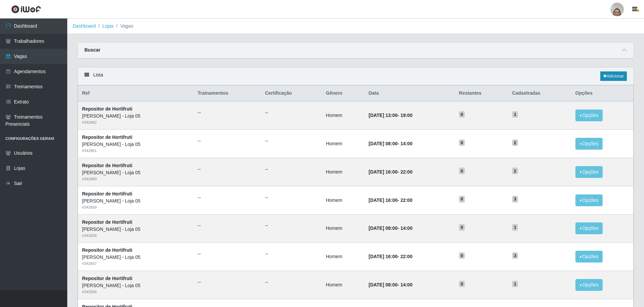 The height and width of the screenshot is (307, 644). What do you see at coordinates (136, 207) in the screenshot?
I see `div: # 342659` at bounding box center [136, 207].